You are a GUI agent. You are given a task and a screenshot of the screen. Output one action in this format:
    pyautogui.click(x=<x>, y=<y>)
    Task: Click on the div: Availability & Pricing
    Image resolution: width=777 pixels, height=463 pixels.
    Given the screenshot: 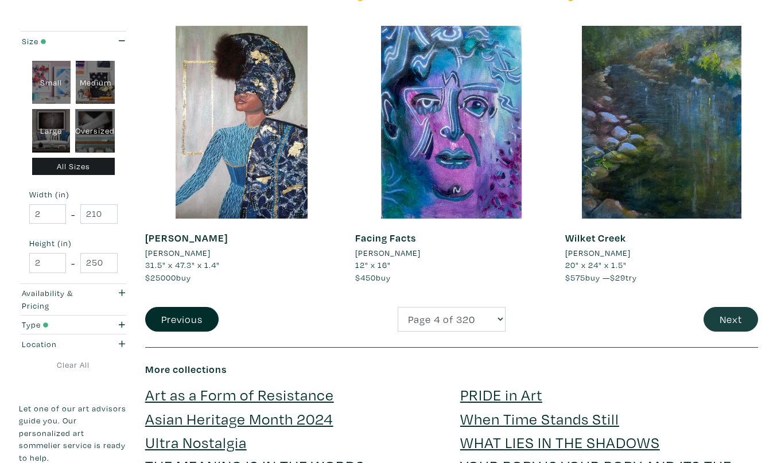 What is the action you would take?
    pyautogui.click(x=59, y=299)
    